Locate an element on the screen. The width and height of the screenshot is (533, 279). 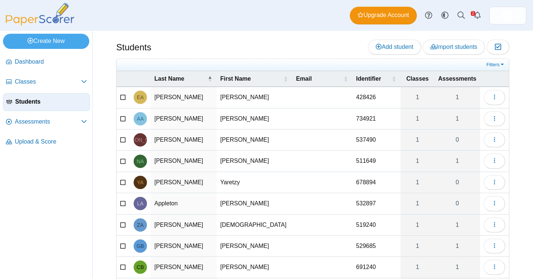
span: Last Name is located at coordinates (169, 78).